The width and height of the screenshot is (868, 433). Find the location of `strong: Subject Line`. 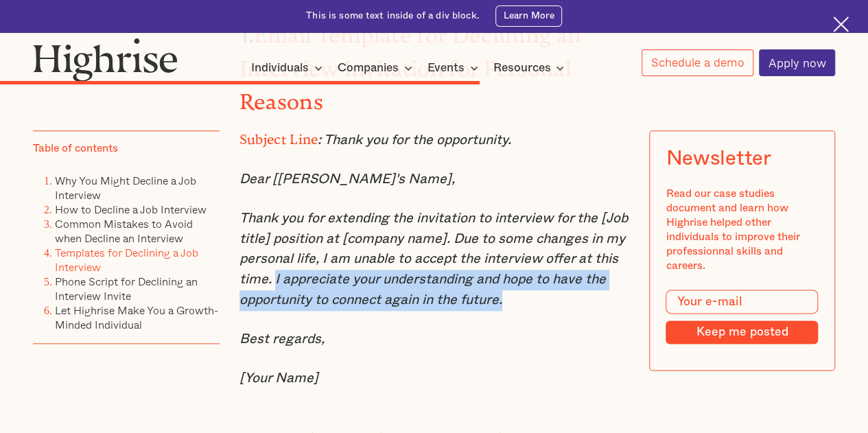

strong: Subject Line is located at coordinates (279, 136).